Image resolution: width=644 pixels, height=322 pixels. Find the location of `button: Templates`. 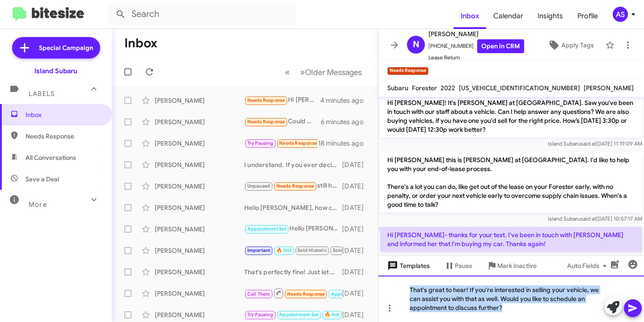

button: Templates is located at coordinates (407, 266).